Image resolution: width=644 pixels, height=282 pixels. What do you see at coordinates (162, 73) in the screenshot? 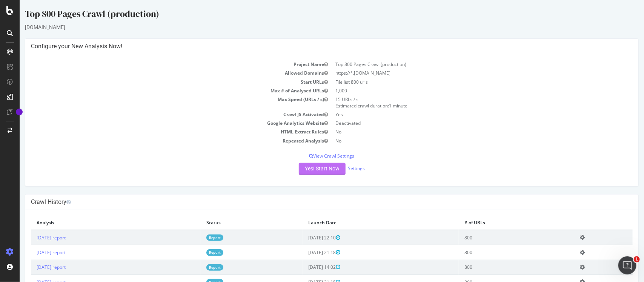
I see `td: Allowed Domains` at bounding box center [162, 73].